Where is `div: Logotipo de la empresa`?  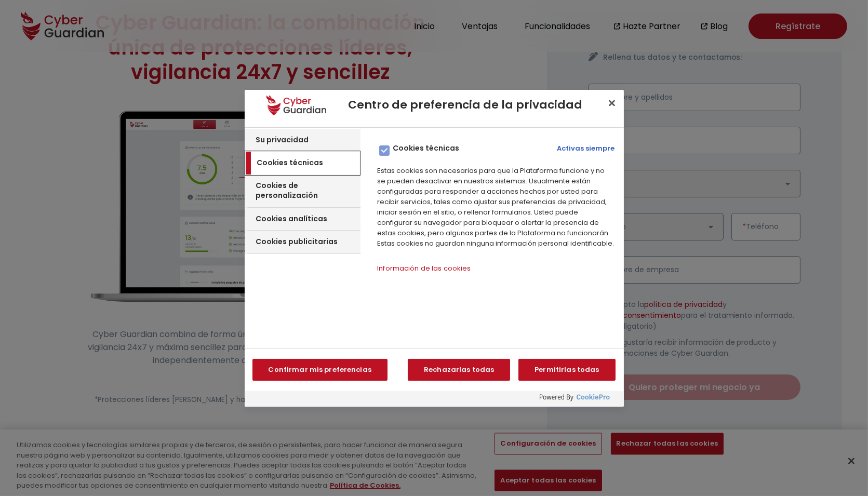 div: Logotipo de la empresa is located at coordinates (297, 105).